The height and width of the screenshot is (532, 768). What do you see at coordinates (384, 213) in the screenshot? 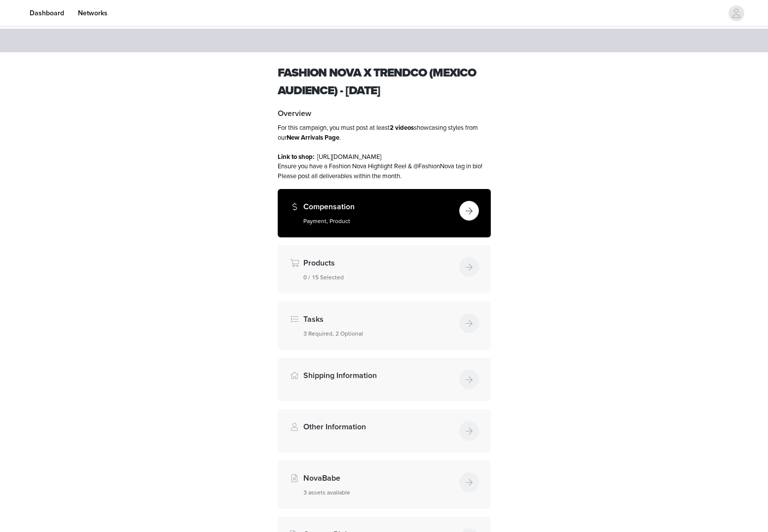
I see `div: Compensation` at bounding box center [384, 213].